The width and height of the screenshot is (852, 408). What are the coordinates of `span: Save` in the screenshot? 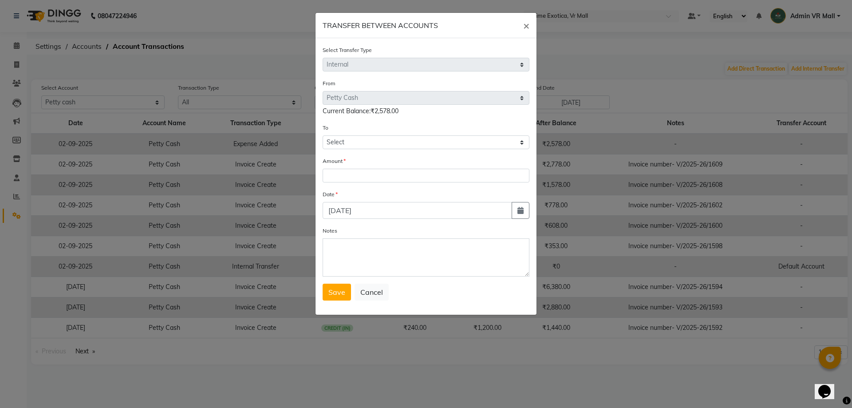 It's located at (337, 292).